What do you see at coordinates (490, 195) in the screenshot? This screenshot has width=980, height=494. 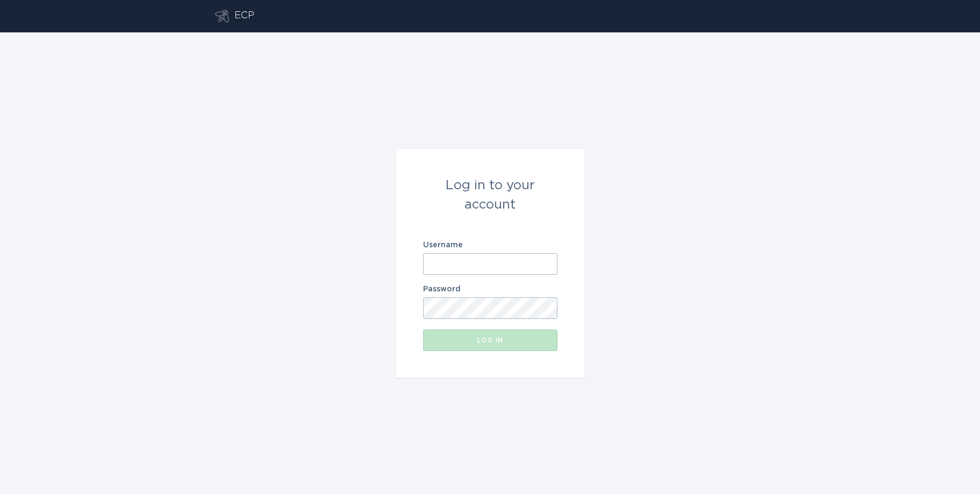 I see `div: Log in to your account` at bounding box center [490, 195].